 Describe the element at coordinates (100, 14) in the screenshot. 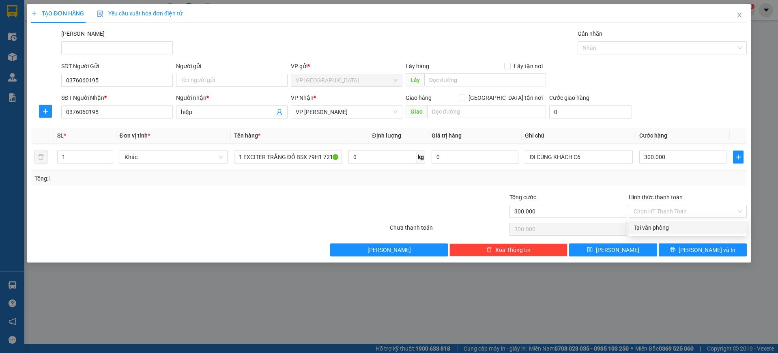

I see `img: icon` at that location.